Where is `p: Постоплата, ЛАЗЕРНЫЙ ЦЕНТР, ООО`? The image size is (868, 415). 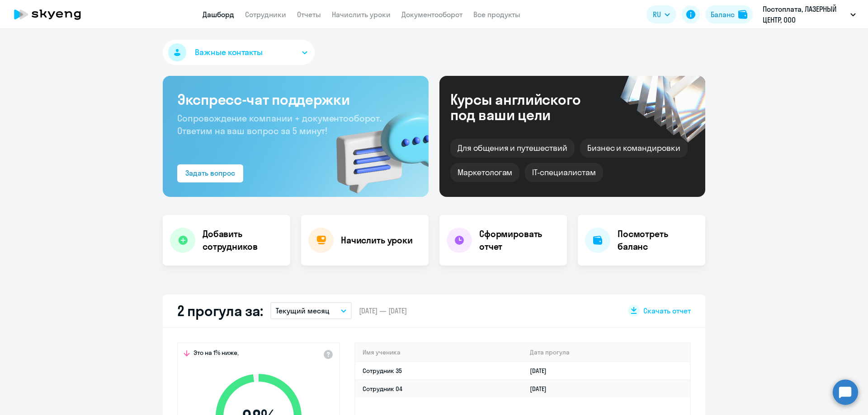 p: Постоплата, ЛАЗЕРНЫЙ ЦЕНТР, ООО is located at coordinates (805, 14).